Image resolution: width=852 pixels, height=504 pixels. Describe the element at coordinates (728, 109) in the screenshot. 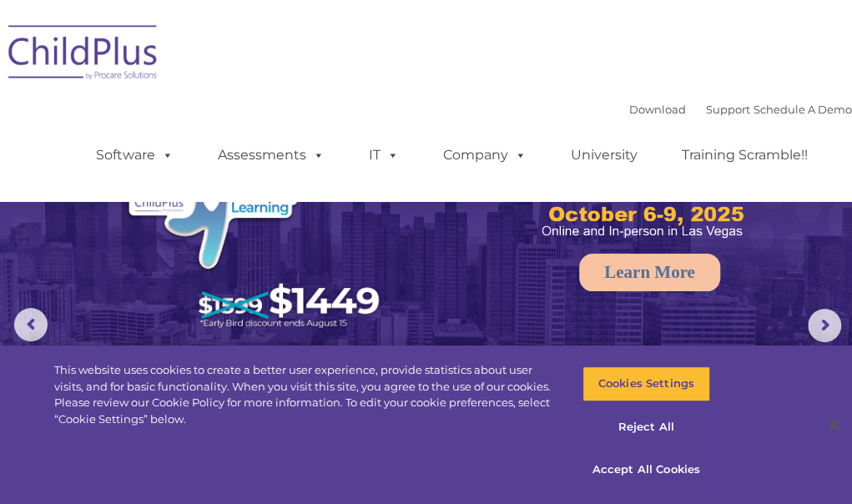

I see `a: Support` at that location.